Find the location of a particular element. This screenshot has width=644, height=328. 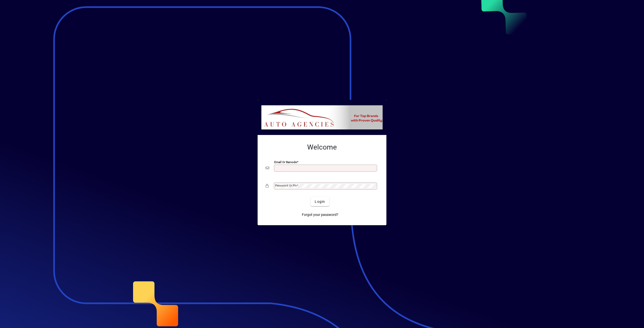

h2: Welcome is located at coordinates (322, 147).